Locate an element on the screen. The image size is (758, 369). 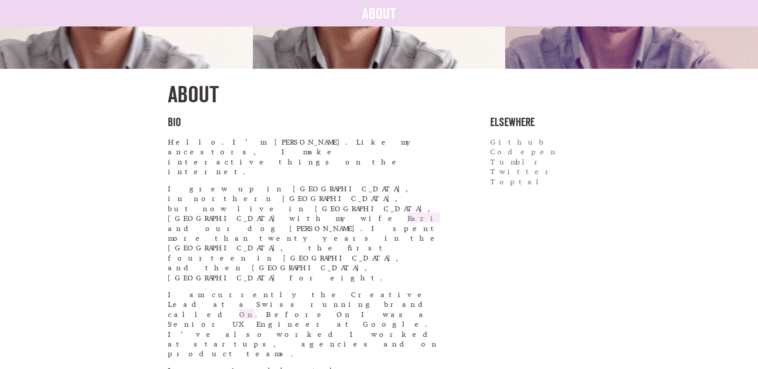
h2: Elsewhere is located at coordinates (541, 123).